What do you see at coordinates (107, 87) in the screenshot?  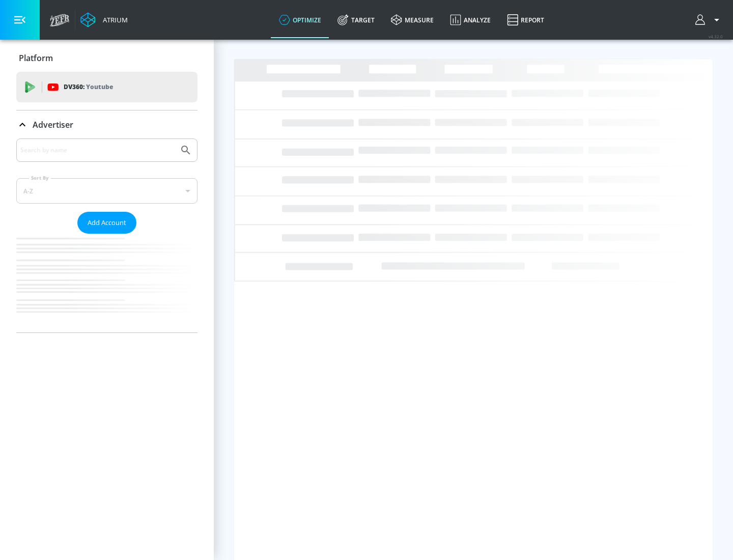 I see `div: DV360: Youtube` at bounding box center [107, 87].